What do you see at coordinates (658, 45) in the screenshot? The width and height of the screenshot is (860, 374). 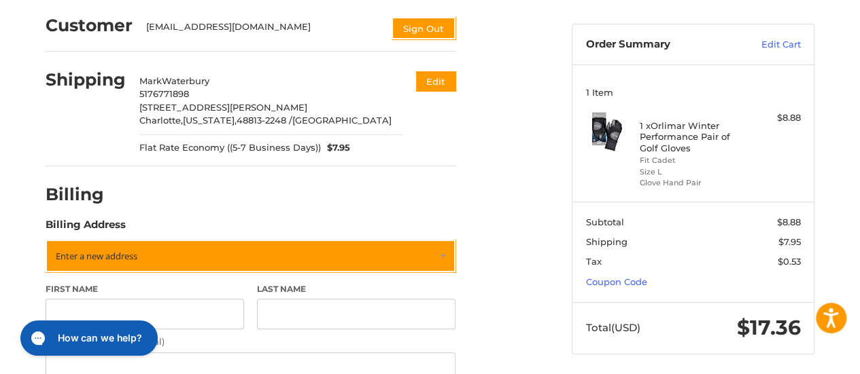 I see `h3: Order Summary` at bounding box center [658, 45].